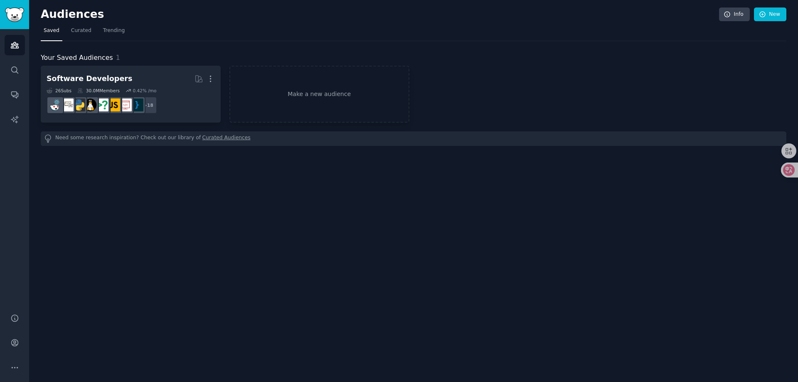  Describe the element at coordinates (77, 58) in the screenshot. I see `span: Your Saved Audiences` at that location.